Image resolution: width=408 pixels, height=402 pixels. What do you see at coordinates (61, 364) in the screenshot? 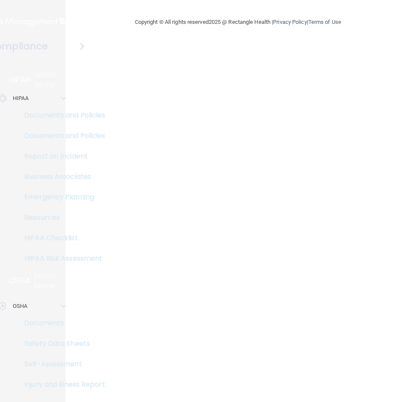
I see `p: Self-Assessment` at bounding box center [61, 364].